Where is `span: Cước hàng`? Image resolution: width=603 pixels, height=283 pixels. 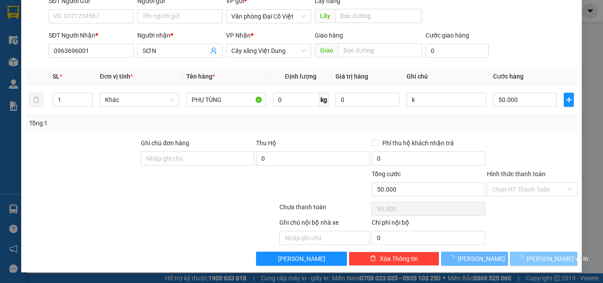 span: Cước hàng is located at coordinates (508, 76).